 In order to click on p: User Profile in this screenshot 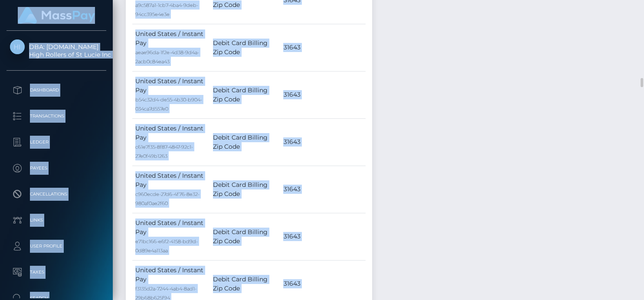, I will do `click(56, 246)`.